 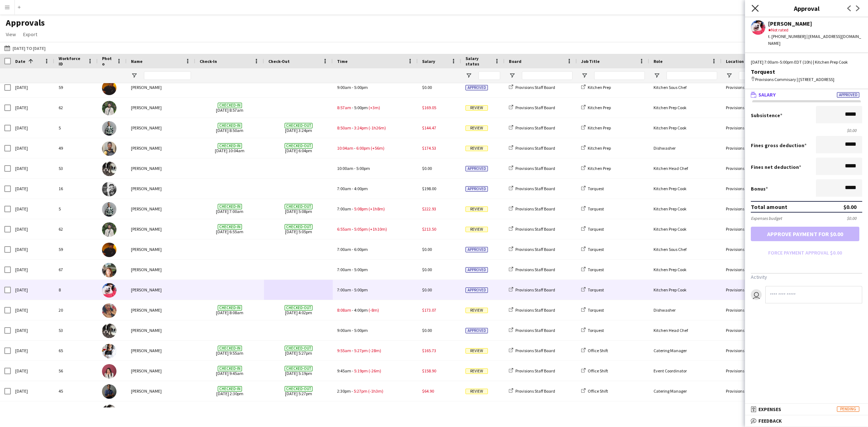 I want to click on span: 4:00pm, so click(x=361, y=189).